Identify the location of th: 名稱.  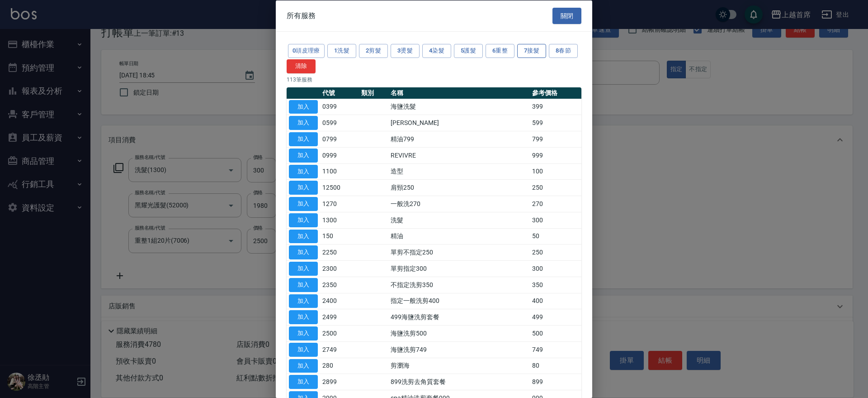
(459, 93).